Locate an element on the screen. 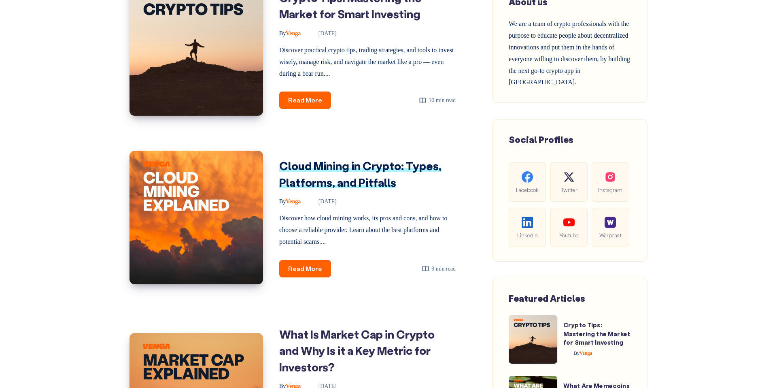  span: We are a team of crypto professionals with the purpose to educate people about decentralized inno... is located at coordinates (569, 53).